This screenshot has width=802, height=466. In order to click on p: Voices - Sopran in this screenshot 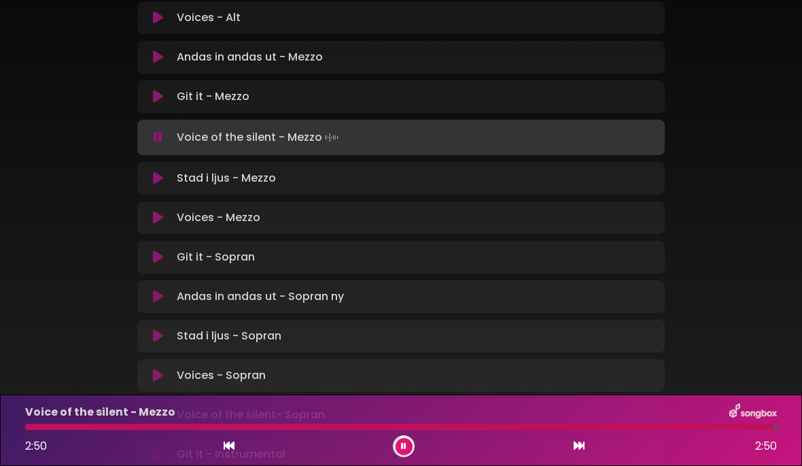, I will do `click(221, 375)`.